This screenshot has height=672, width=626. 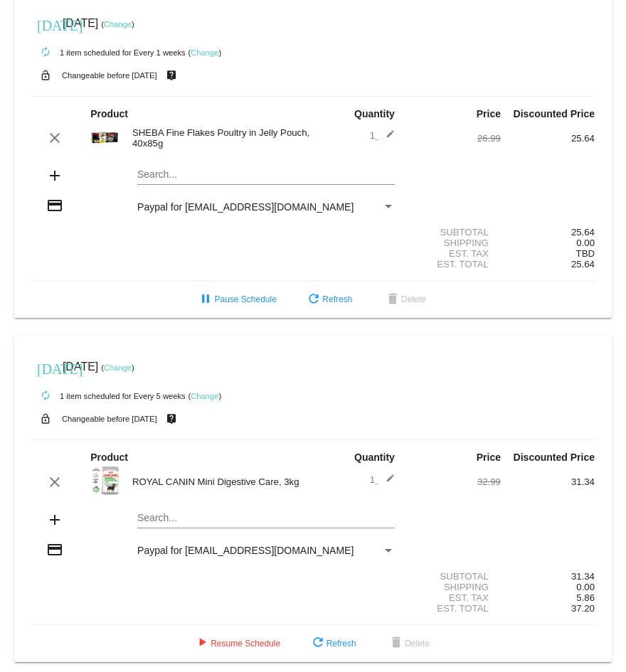 What do you see at coordinates (237, 644) in the screenshot?
I see `button: Resume Schedule` at bounding box center [237, 644].